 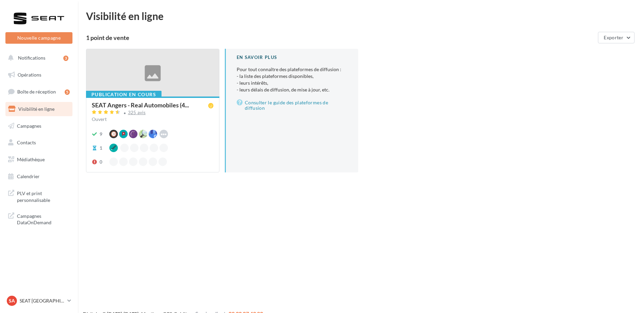 What do you see at coordinates (141, 105) in the screenshot?
I see `span: SEAT Angers - Real Automobiles (4...` at bounding box center [141, 105].